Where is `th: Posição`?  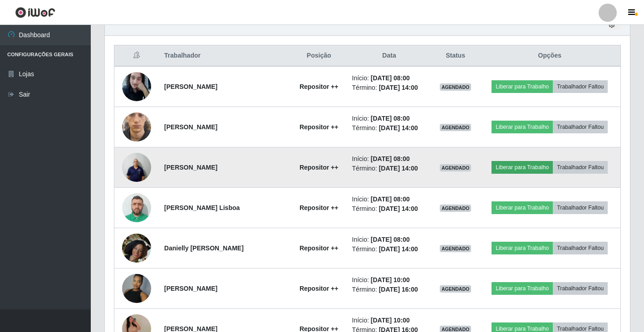
th: Posição is located at coordinates (319, 56).